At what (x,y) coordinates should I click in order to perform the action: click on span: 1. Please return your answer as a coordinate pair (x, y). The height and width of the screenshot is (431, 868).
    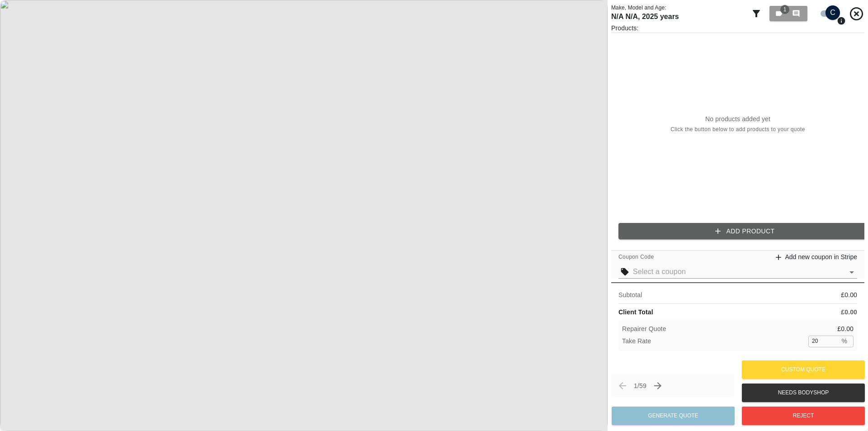
    Looking at the image, I should click on (785, 10).